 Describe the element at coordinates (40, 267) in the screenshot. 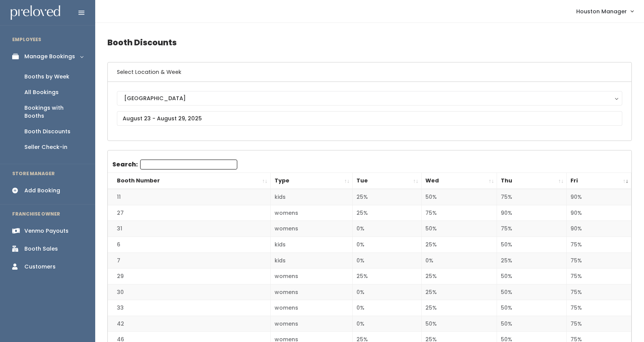

I see `div: Customers` at that location.